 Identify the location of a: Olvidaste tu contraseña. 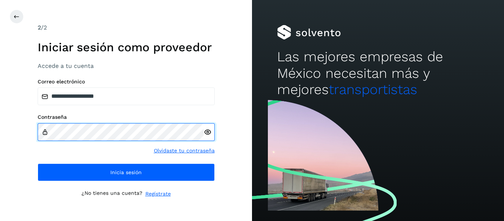
(184, 151).